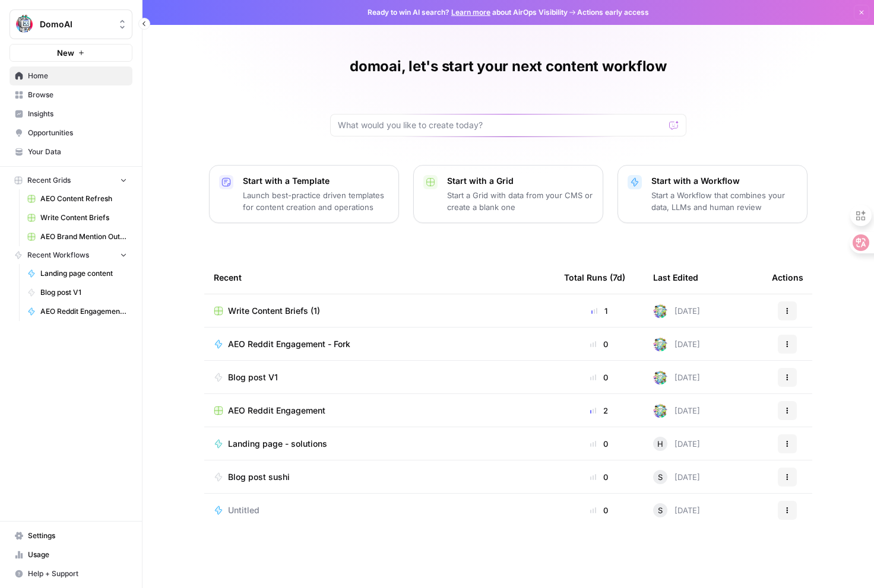  What do you see at coordinates (77, 94) in the screenshot?
I see `span: Browse` at bounding box center [77, 94].